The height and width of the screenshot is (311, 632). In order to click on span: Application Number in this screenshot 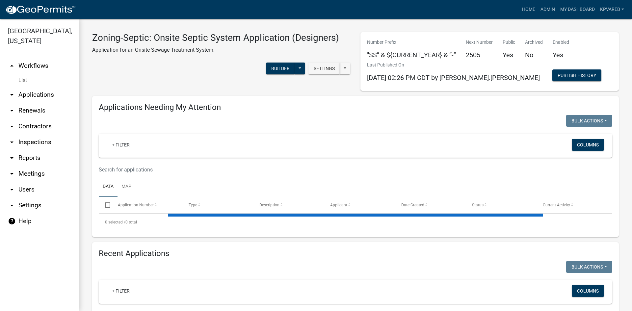, I will do `click(136, 205)`.